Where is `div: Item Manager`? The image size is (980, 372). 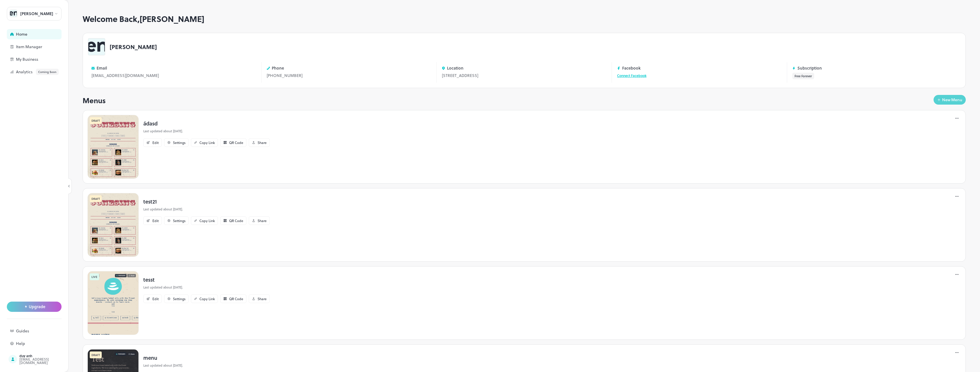
div: Item Manager is located at coordinates (44, 47).